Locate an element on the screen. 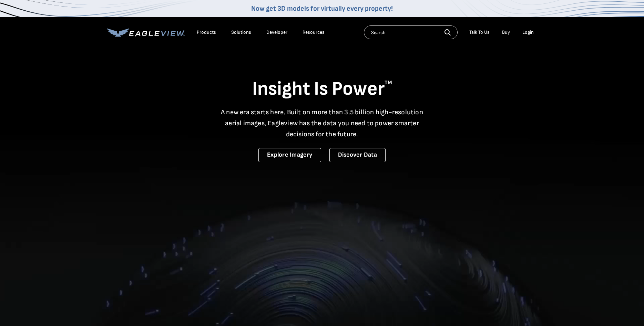 This screenshot has height=326, width=644. div: Products is located at coordinates (207, 32).